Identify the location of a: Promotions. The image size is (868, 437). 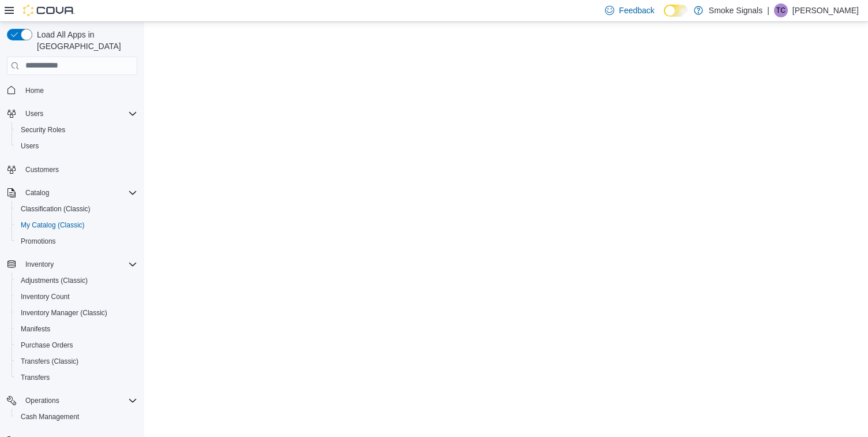
(38, 242).